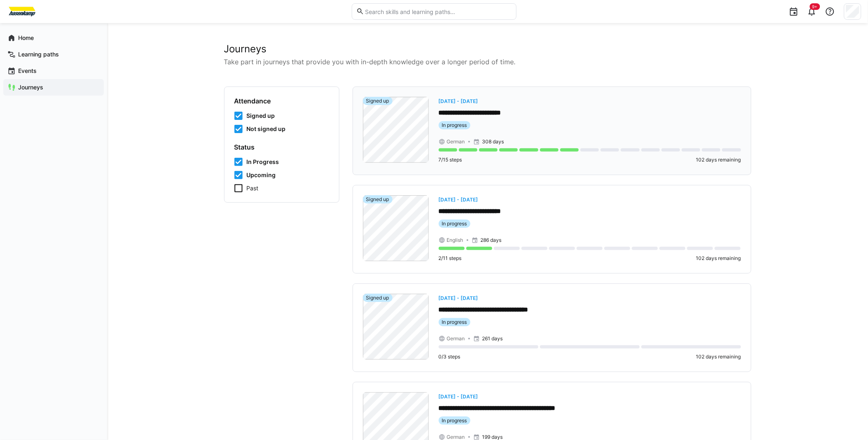  Describe the element at coordinates (488, 62) in the screenshot. I see `p: Take part in journeys that provide you with in-depth knowledge over a longer period of time.` at that location.